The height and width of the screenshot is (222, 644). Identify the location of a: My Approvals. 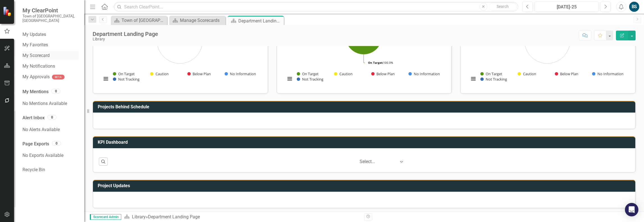
(36, 77).